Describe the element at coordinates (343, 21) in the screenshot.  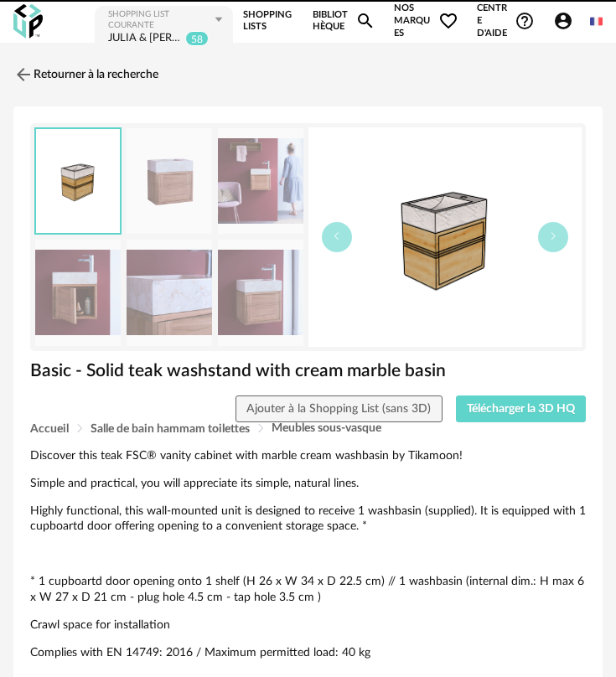
I see `a: BibliothèqueMagnify icon` at that location.